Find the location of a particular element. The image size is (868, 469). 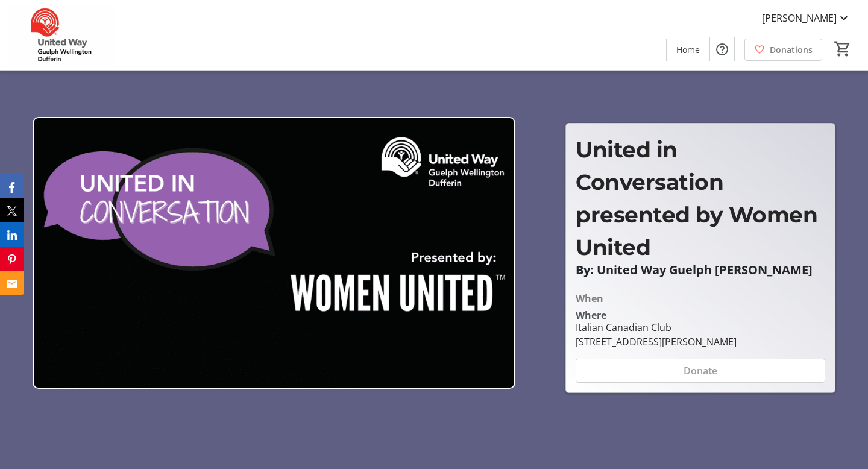

span: Donations is located at coordinates (791, 50).